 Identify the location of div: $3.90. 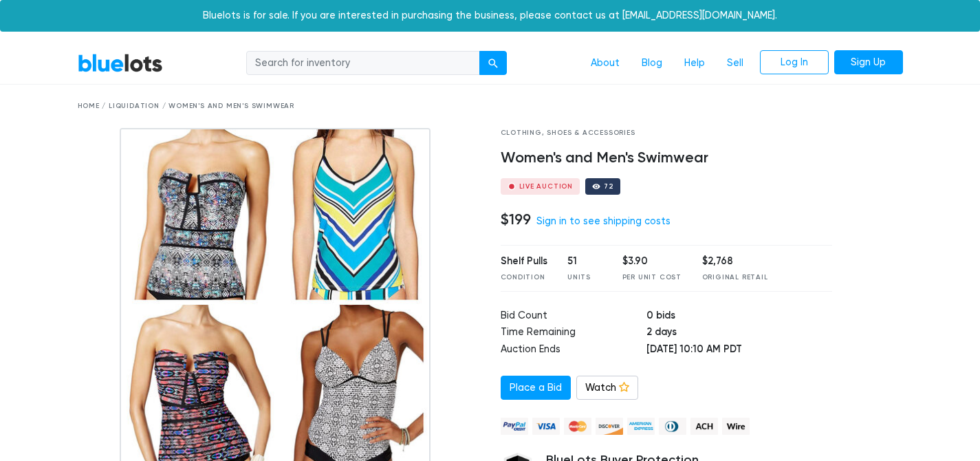
(652, 261).